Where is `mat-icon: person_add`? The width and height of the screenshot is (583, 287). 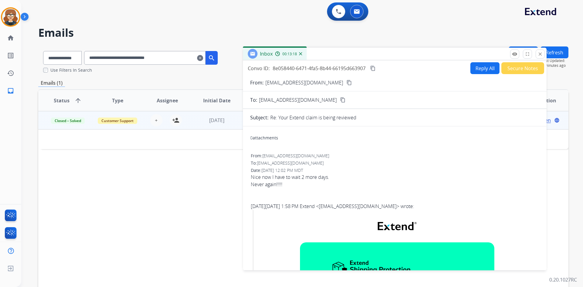
mat-icon: person_add is located at coordinates (176, 120).